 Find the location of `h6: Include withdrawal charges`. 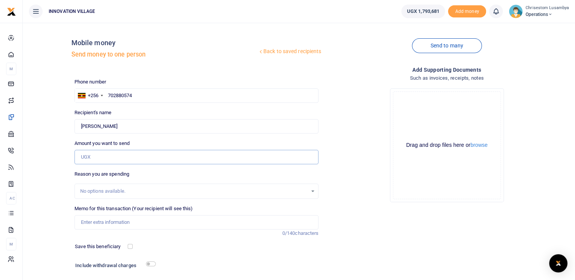

h6: Include withdrawal charges is located at coordinates (114, 266).